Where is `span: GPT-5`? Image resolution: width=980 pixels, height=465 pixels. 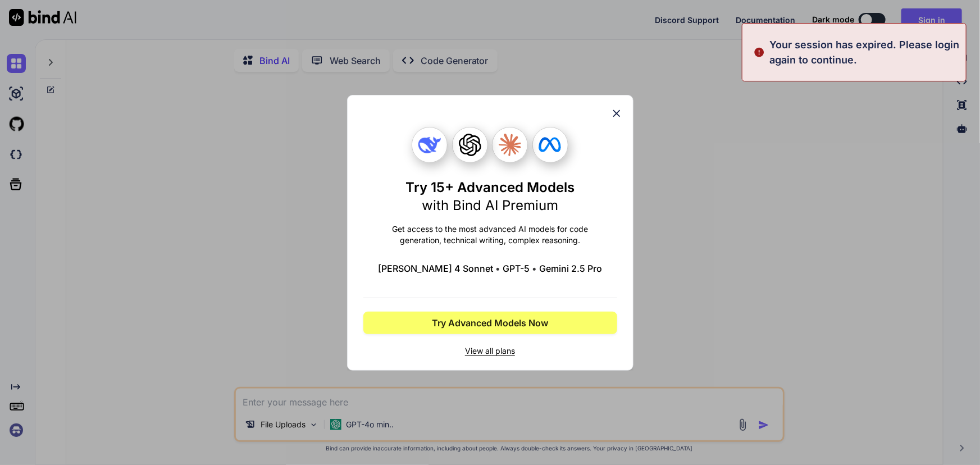
span: GPT-5 is located at coordinates (516, 269).